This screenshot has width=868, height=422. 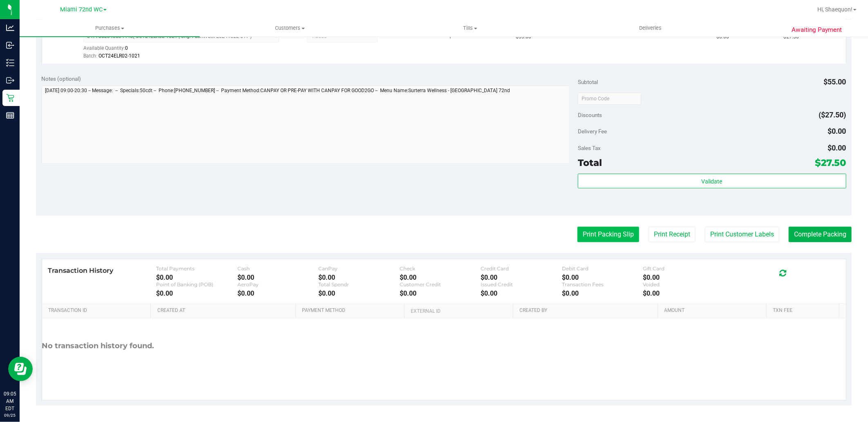 I want to click on div: Debit Card, so click(x=603, y=269).